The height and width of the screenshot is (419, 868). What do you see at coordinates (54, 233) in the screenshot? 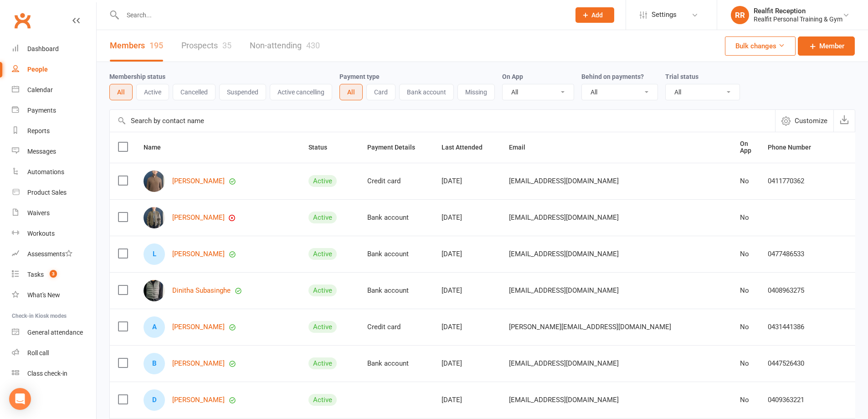
I see `a: Workouts` at bounding box center [54, 233].